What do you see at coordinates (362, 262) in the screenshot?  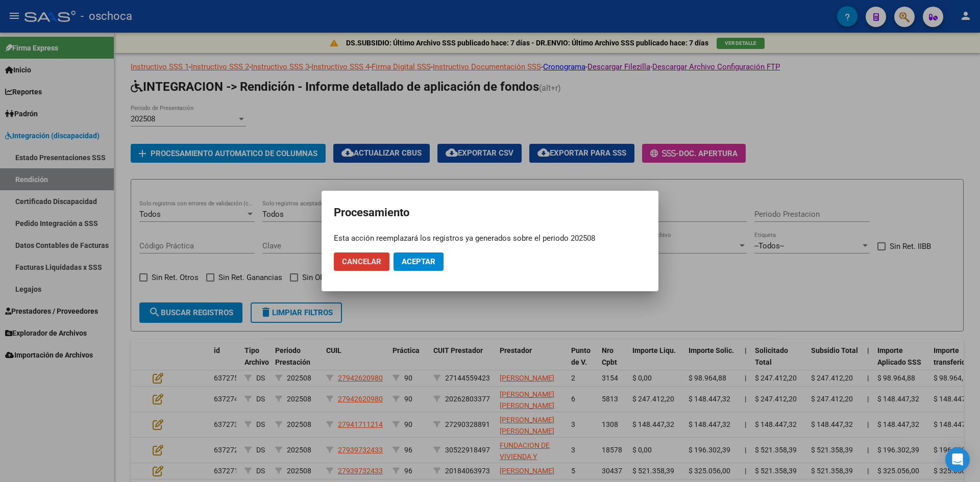 I see `span: Cancelar` at bounding box center [362, 262].